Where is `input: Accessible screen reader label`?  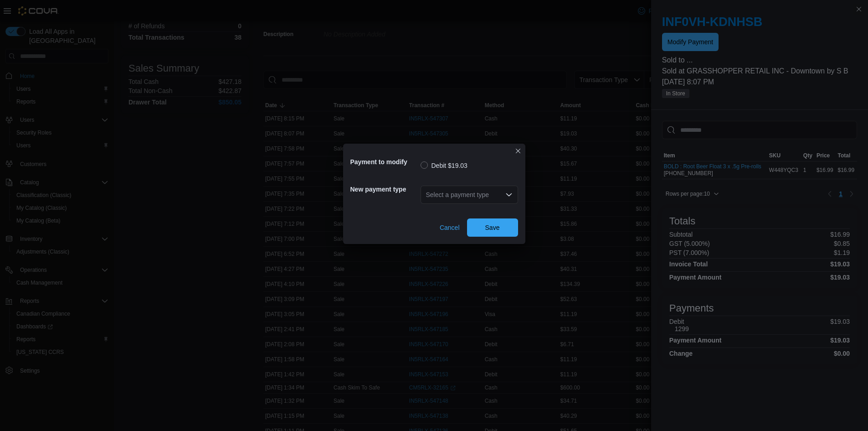 input: Accessible screen reader label is located at coordinates (427, 195).